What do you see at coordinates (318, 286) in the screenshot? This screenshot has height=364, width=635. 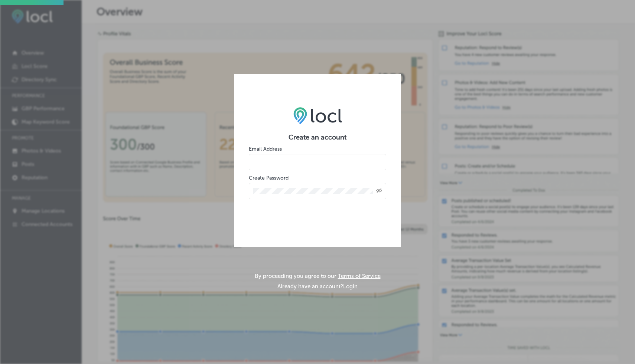 I see `p: Already have an account?` at bounding box center [318, 286].